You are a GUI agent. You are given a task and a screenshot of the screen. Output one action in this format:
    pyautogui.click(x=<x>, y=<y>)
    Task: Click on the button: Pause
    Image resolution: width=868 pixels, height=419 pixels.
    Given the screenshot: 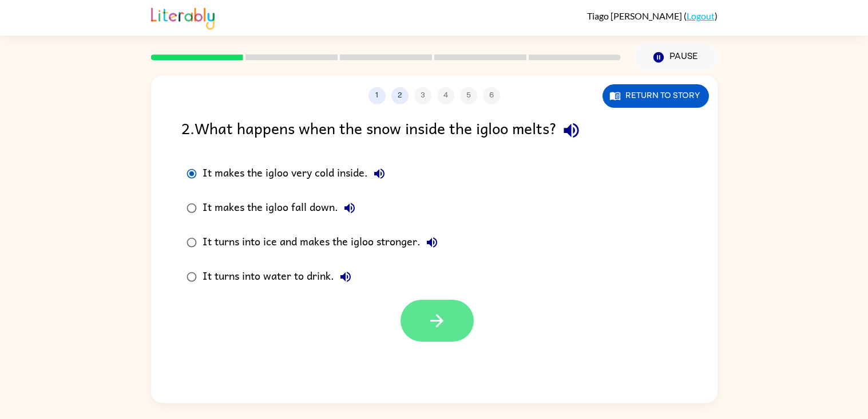 What is the action you would take?
    pyautogui.click(x=676, y=57)
    